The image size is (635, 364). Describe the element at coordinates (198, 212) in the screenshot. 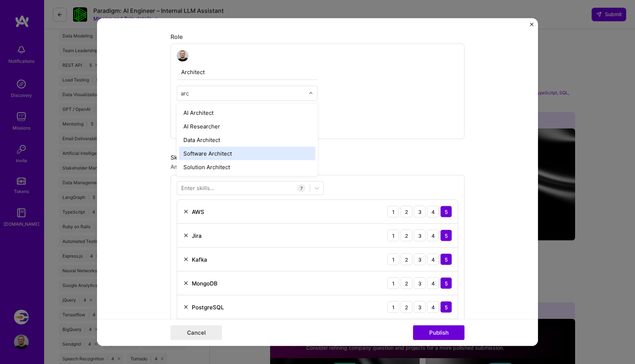

I see `div: AWS` at that location.